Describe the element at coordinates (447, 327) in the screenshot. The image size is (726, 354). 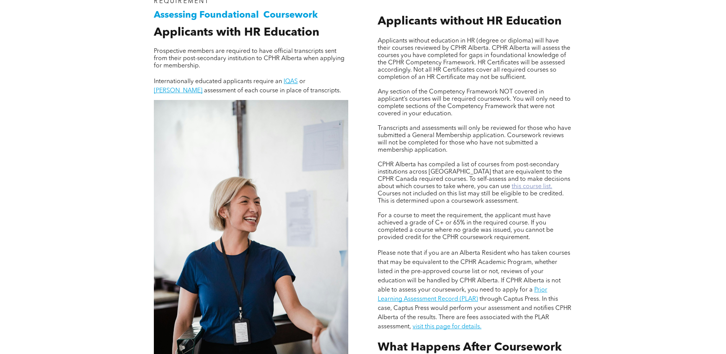
I see `a: visit this page for details.` at that location.